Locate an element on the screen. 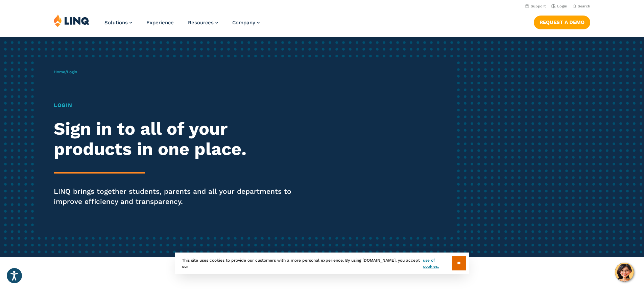  button: Hello, have a question? Let’s chat. is located at coordinates (624, 272).